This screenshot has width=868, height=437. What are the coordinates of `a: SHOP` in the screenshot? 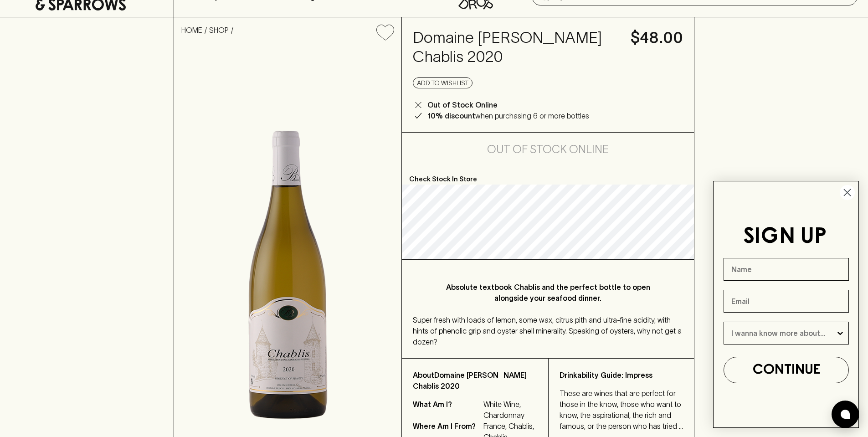 It's located at (218, 30).